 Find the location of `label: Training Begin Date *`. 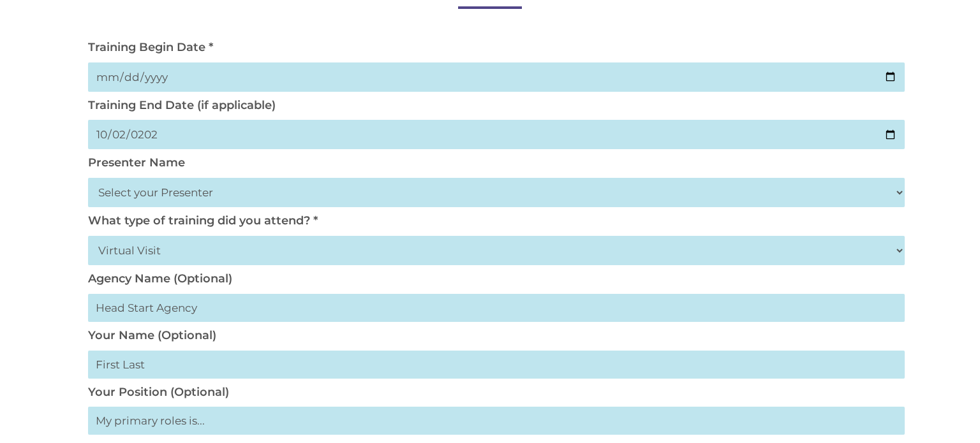

label: Training Begin Date * is located at coordinates (150, 47).